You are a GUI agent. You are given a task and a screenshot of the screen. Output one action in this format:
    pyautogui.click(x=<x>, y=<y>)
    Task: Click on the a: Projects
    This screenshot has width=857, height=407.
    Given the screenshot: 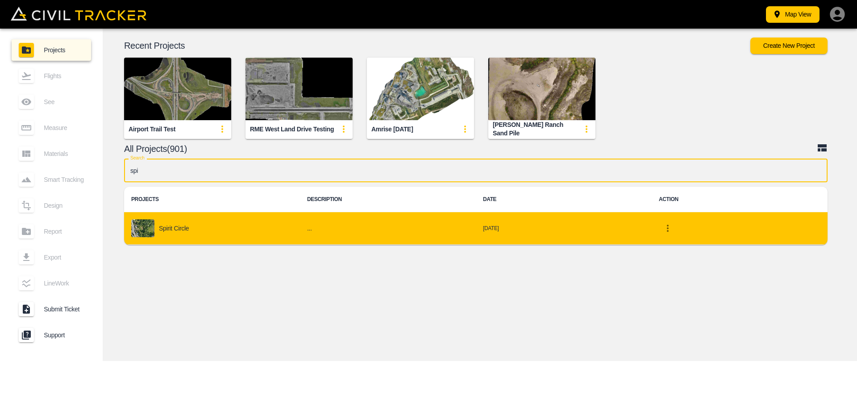 What is the action you would take?
    pyautogui.click(x=51, y=50)
    